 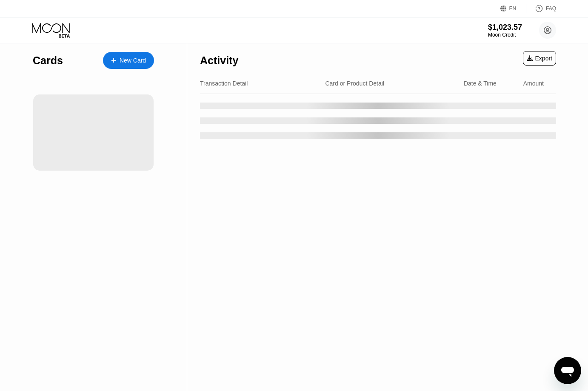 What do you see at coordinates (513, 9) in the screenshot?
I see `div: EN` at bounding box center [513, 9].